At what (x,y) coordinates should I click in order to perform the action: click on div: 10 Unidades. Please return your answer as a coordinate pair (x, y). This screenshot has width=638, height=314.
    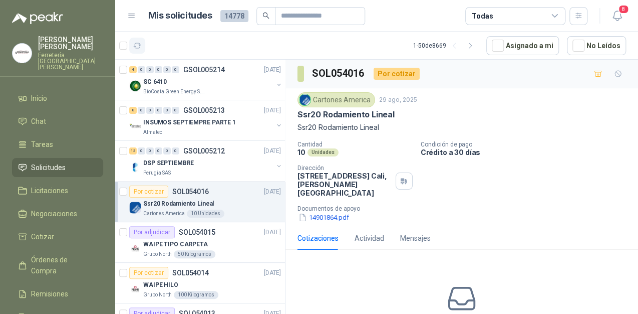
    Looking at the image, I should click on (205, 213).